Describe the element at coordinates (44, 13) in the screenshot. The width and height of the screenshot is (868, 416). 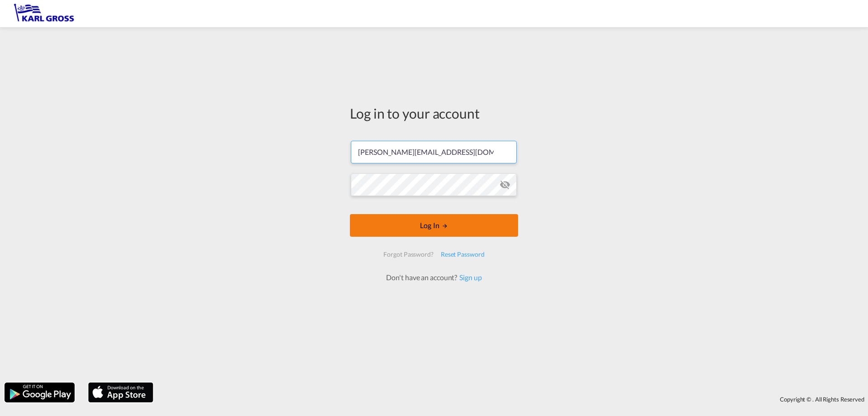
I see `img: 3269c73066d711f095e541db4db89301.png` at that location.